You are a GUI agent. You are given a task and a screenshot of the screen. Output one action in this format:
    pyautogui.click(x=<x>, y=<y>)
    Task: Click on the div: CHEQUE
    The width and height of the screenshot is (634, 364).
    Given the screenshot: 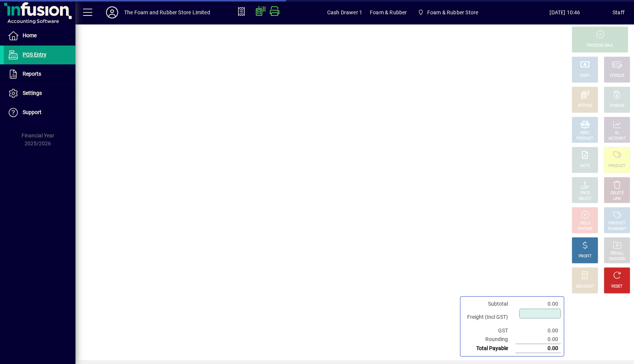 What is the action you would take?
    pyautogui.click(x=617, y=75)
    